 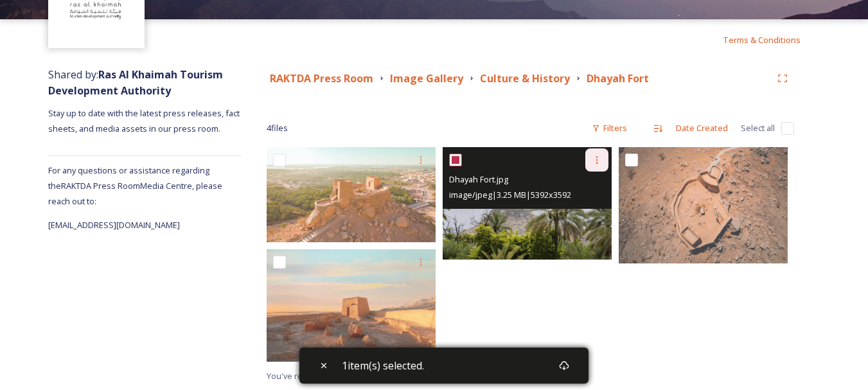 What do you see at coordinates (383, 366) in the screenshot?
I see `span: 1 item(s) selected.` at bounding box center [383, 366].